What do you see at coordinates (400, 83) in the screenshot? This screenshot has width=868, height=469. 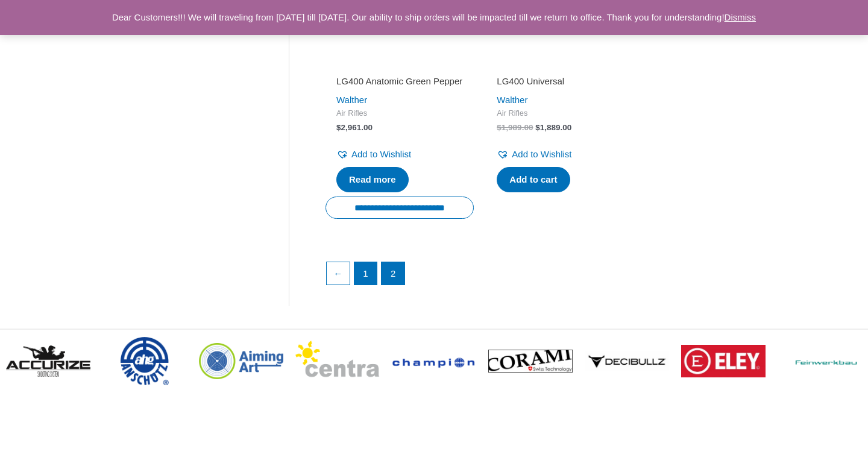 I see `a: LG400 Anatomic Green Pepper` at bounding box center [400, 83].